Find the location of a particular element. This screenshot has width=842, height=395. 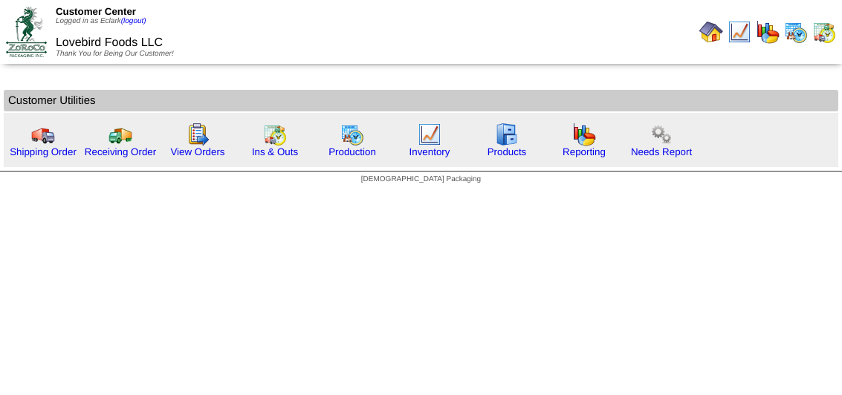

a: Products is located at coordinates (507, 152).